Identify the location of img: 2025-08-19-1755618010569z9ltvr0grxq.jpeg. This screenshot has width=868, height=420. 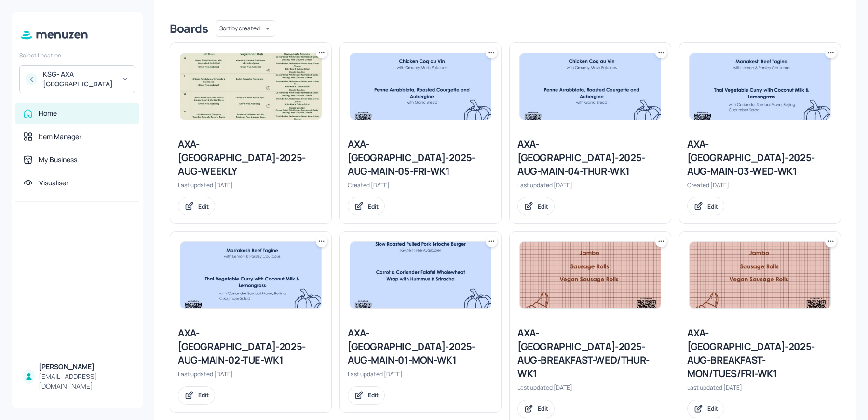
(421, 275).